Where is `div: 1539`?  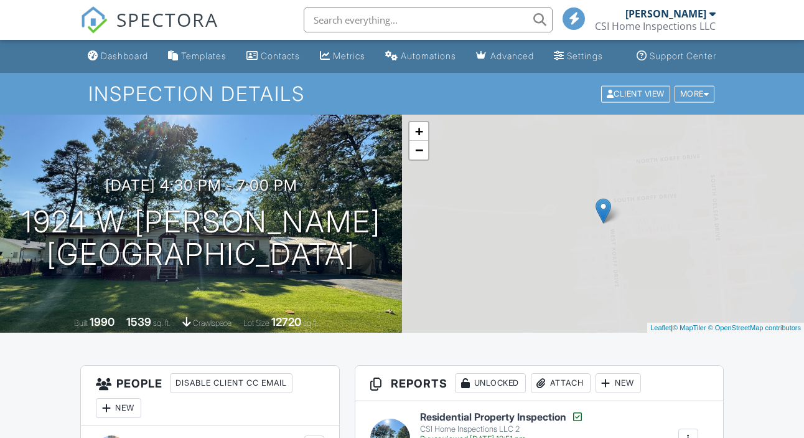 div: 1539 is located at coordinates (139, 321).